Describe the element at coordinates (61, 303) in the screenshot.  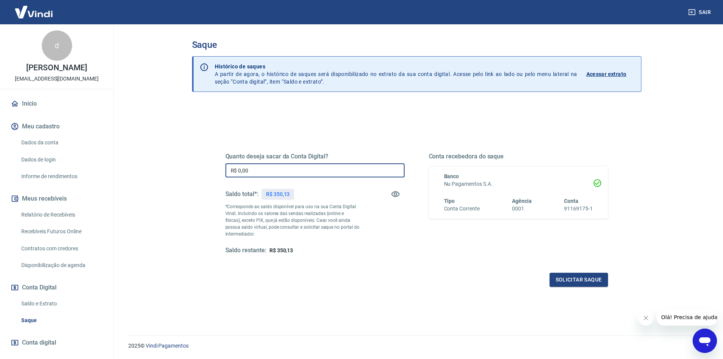
I see `a: Saldo e Extrato` at that location.